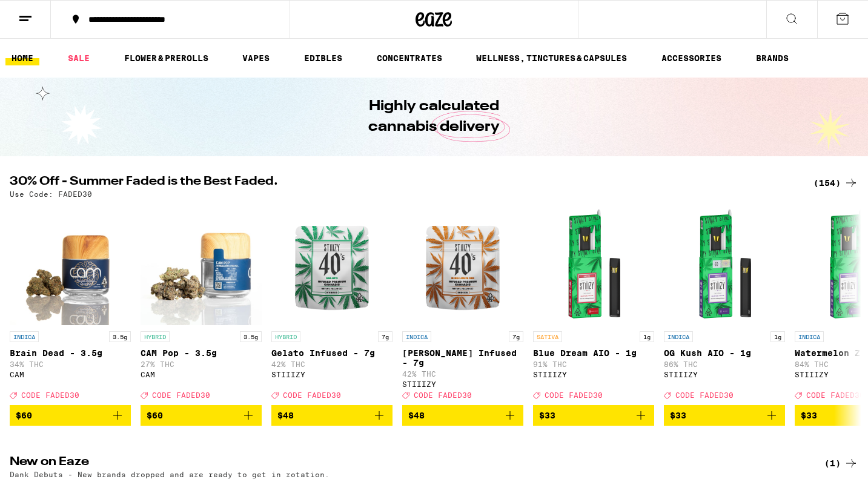  I want to click on p: Gelato Infused - 7g, so click(332, 353).